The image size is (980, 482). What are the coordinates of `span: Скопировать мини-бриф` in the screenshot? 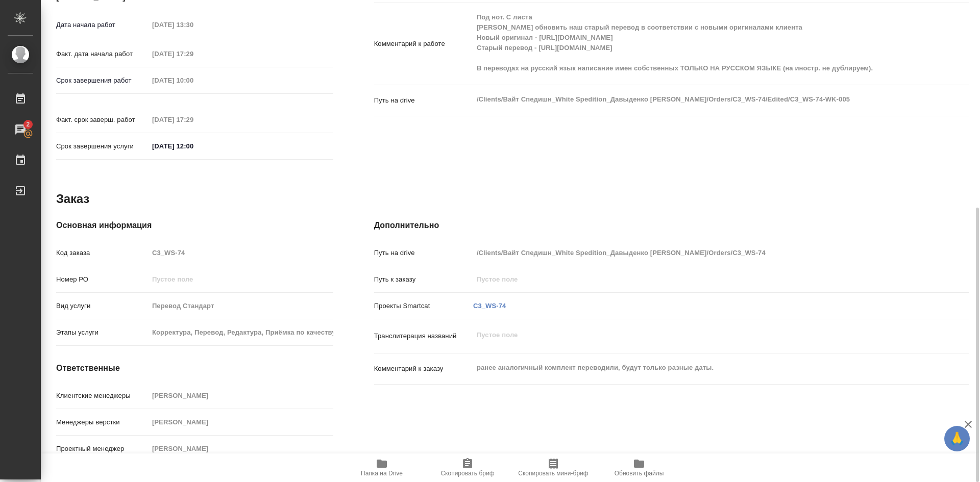 It's located at (553, 473).